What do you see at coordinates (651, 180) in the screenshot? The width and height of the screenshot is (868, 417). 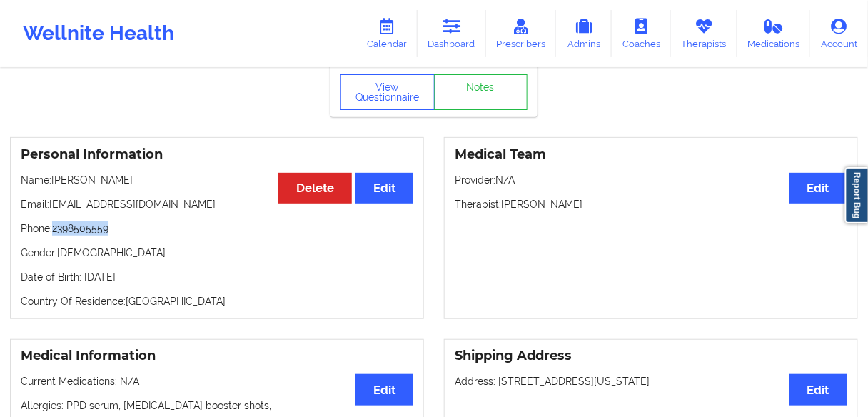 I see `p: Provider: N/A` at bounding box center [651, 180].